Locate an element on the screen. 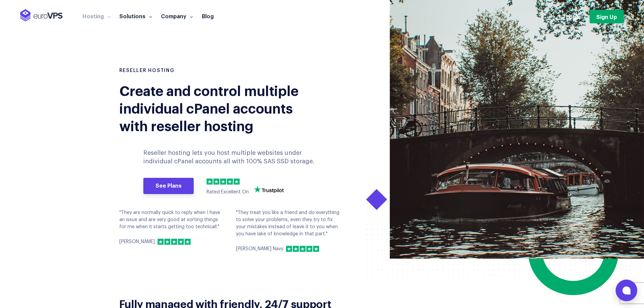 This screenshot has width=644, height=308. div: "They are normally quick to reply when I have an issue and are very good at sorting things for me... is located at coordinates (172, 227).